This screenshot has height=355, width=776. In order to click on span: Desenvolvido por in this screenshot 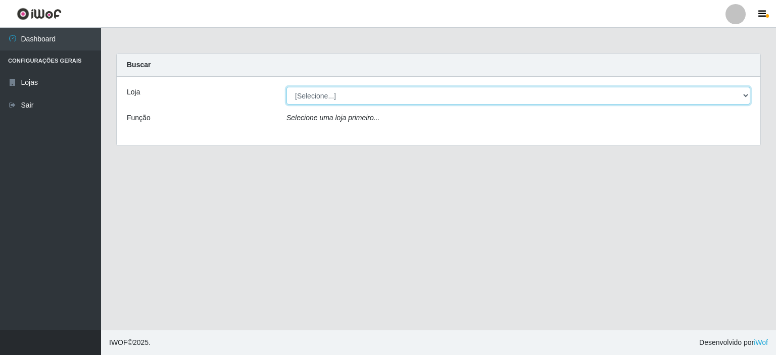, I will do `click(734, 343)`.